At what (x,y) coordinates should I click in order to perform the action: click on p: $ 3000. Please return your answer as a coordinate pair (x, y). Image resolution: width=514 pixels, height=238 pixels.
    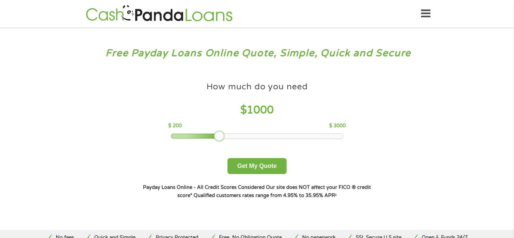
    Looking at the image, I should click on (337, 126).